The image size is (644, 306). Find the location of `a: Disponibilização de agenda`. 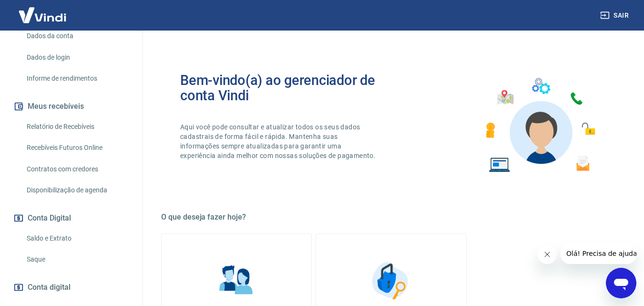

a: Disponibilização de agenda is located at coordinates (77, 190).